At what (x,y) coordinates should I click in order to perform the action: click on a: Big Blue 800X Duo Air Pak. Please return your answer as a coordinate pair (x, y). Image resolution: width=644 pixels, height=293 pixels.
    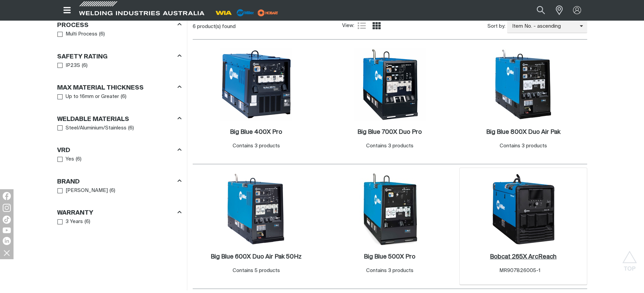
    Looking at the image, I should click on (524, 132).